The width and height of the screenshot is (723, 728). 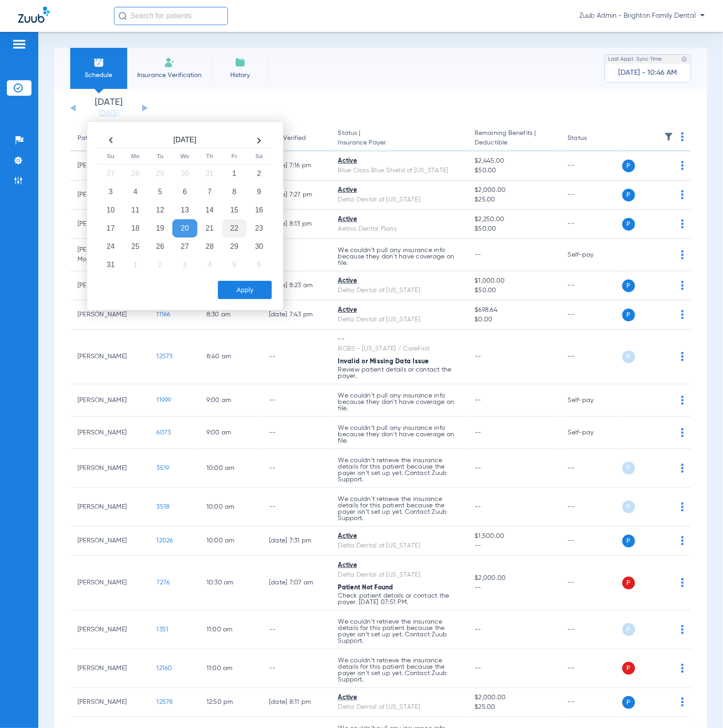 I want to click on span: $1,500.00, so click(x=514, y=537).